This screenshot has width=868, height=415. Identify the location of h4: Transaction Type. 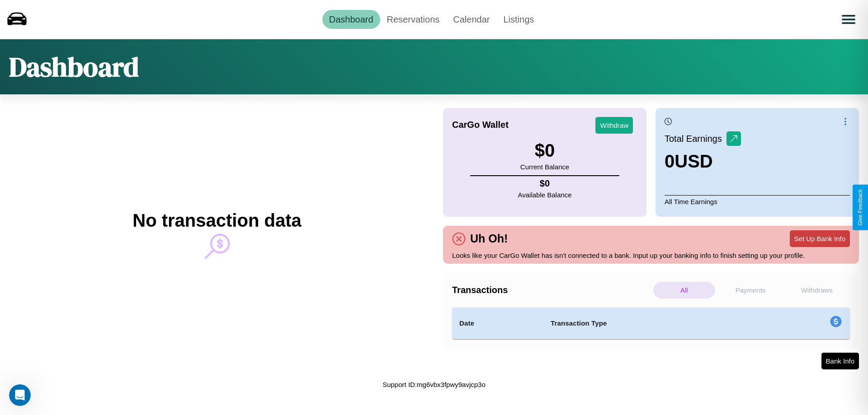
(653, 324).